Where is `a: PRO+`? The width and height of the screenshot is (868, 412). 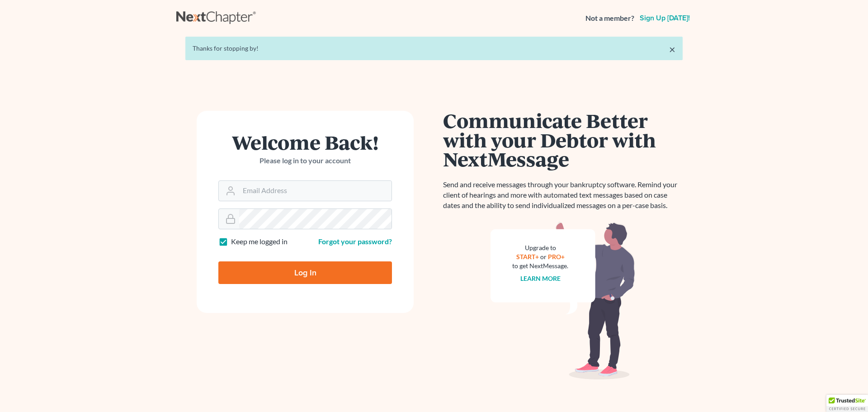
a: PRO+ is located at coordinates (556, 256).